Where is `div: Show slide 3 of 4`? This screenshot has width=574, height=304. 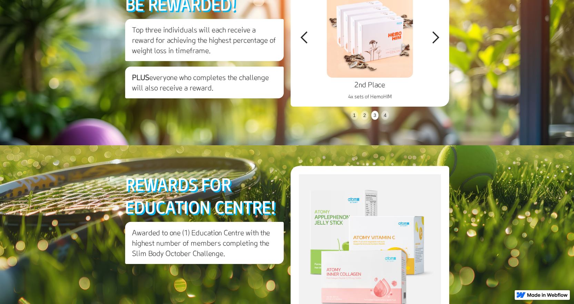 div: Show slide 3 of 4 is located at coordinates (375, 115).